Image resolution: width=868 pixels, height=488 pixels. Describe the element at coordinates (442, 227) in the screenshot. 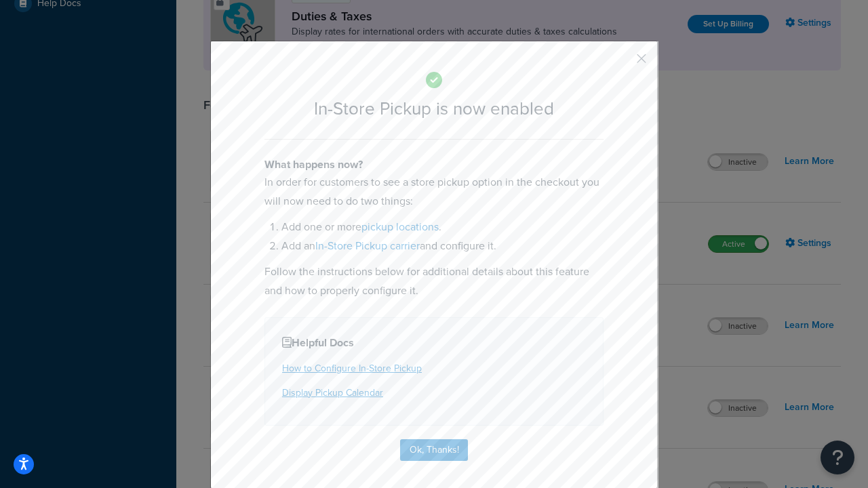

I see `li: Add one or more .` at that location.